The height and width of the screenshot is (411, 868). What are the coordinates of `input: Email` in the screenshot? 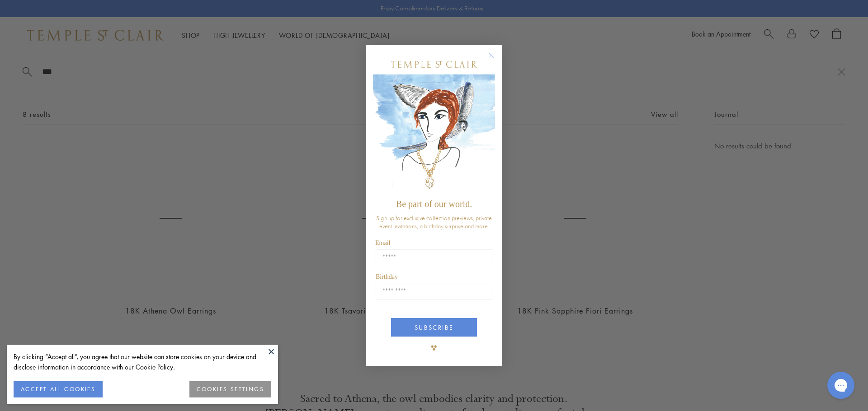 It's located at (434, 257).